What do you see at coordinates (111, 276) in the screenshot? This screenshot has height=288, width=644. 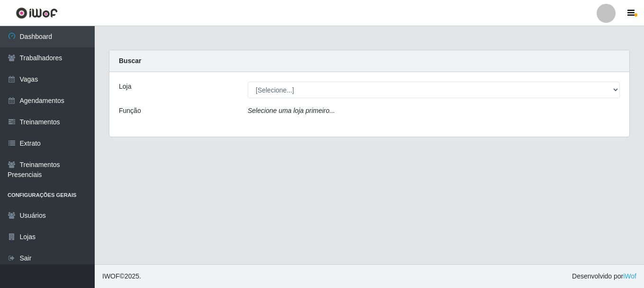 I see `span: IWOF` at bounding box center [111, 276].